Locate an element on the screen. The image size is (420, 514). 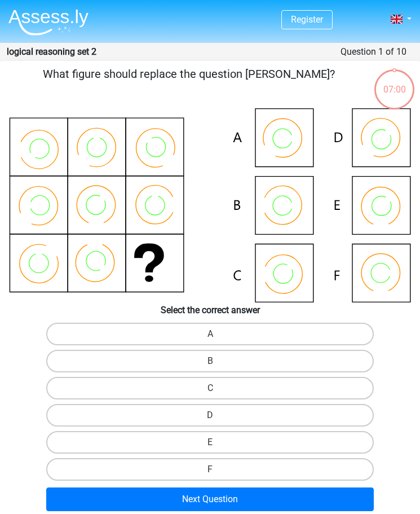
button: Next Question is located at coordinates (210, 499).